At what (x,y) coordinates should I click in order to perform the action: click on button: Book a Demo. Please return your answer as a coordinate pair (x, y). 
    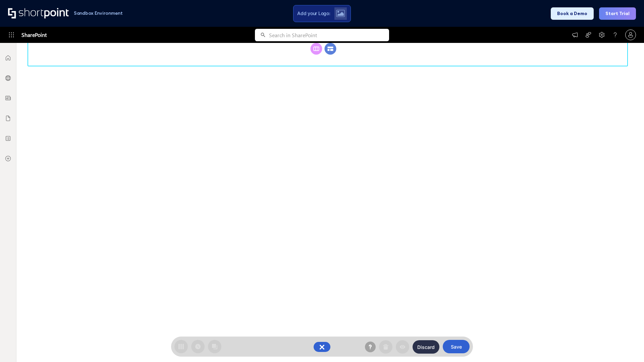
    Looking at the image, I should click on (572, 13).